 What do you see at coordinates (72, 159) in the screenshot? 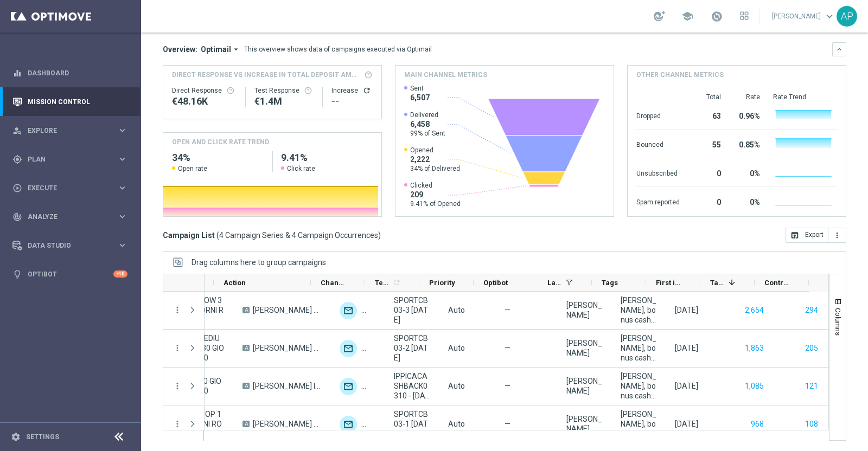
I see `span: Plan` at bounding box center [72, 159].